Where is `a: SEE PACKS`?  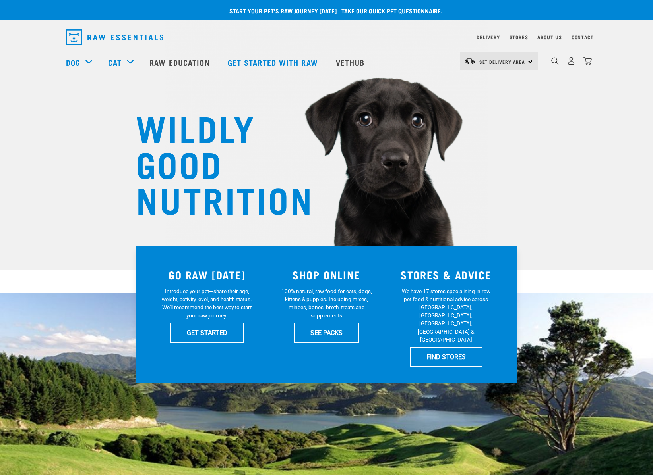
a: SEE PACKS is located at coordinates (326, 333).